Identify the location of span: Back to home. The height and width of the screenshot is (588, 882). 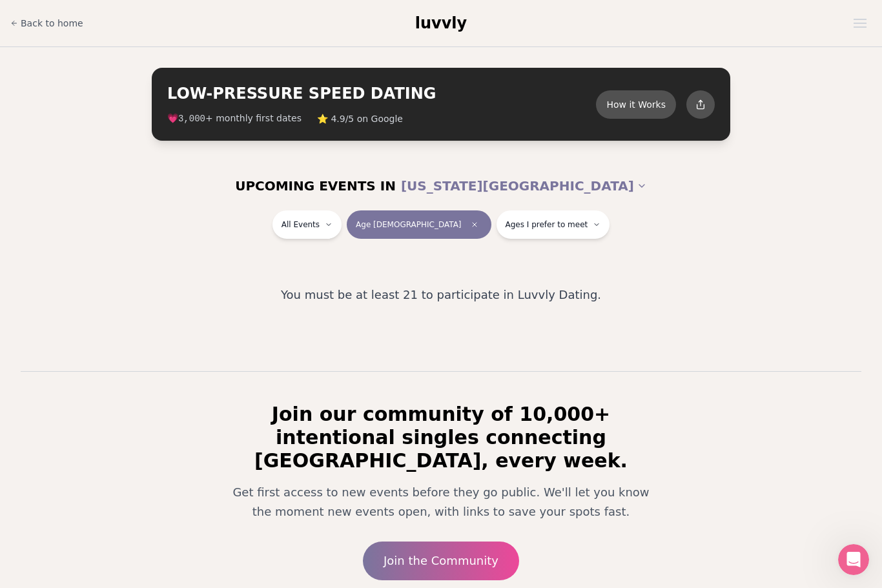
(52, 24).